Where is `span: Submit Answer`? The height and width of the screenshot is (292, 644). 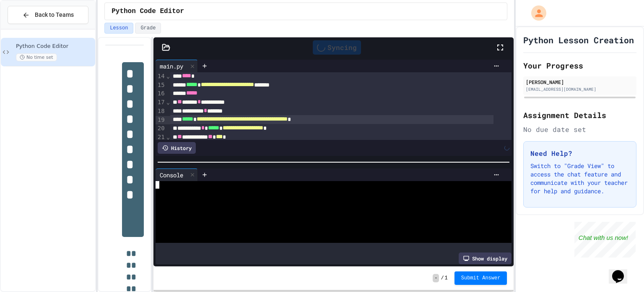
span: Submit Answer is located at coordinates (481, 278).